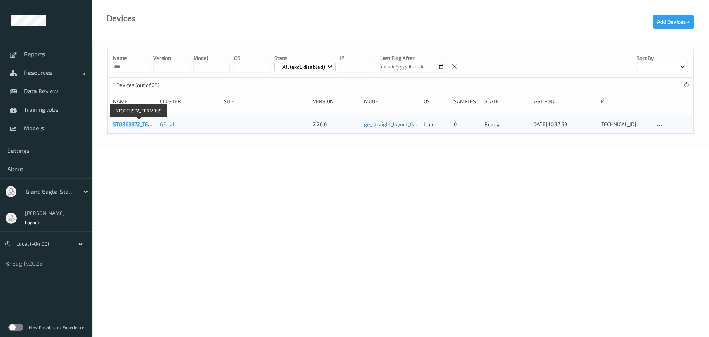 The width and height of the screenshot is (709, 337). I want to click on p: 1 Devices (out of 25), so click(141, 85).